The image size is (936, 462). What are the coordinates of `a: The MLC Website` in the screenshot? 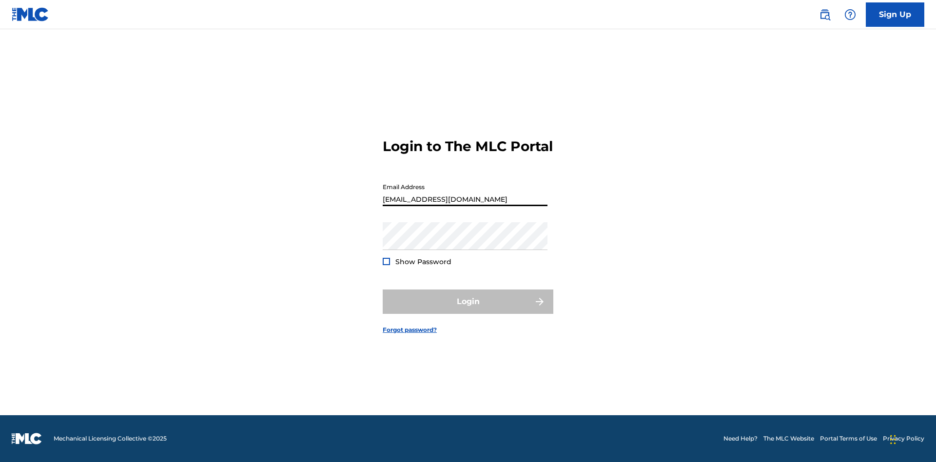 It's located at (789, 439).